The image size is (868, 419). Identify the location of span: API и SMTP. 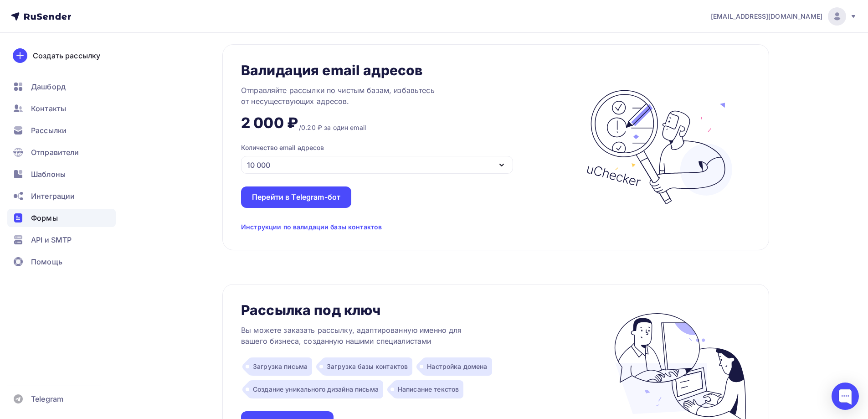
(51, 240).